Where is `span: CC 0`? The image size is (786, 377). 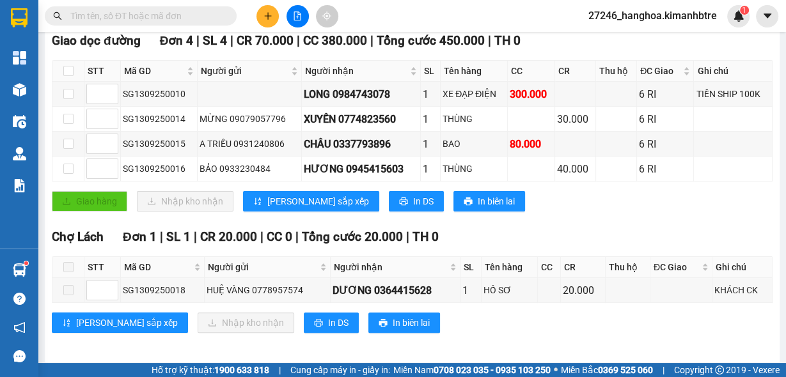 span: CC 0 is located at coordinates (279, 236).